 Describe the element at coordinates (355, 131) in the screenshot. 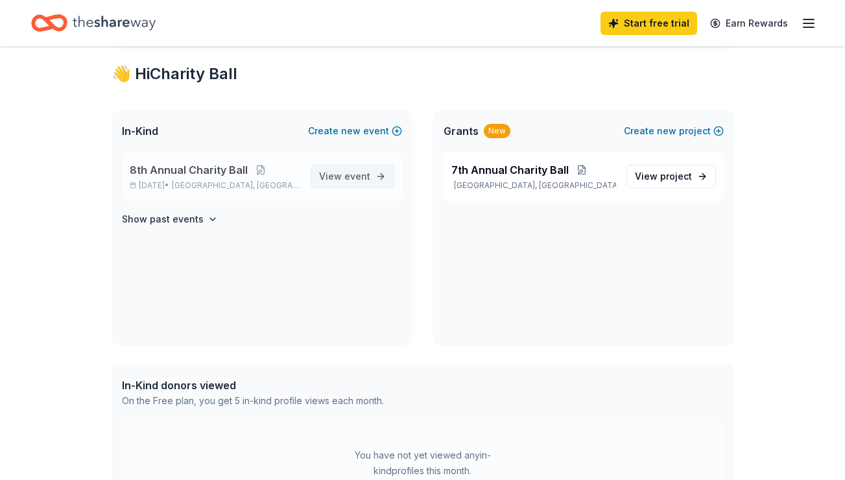

I see `button: Createnewevent` at that location.